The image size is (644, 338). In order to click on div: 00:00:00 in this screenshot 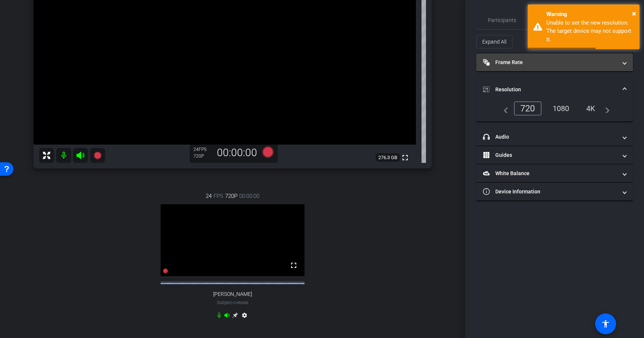, I will do `click(237, 153)`.